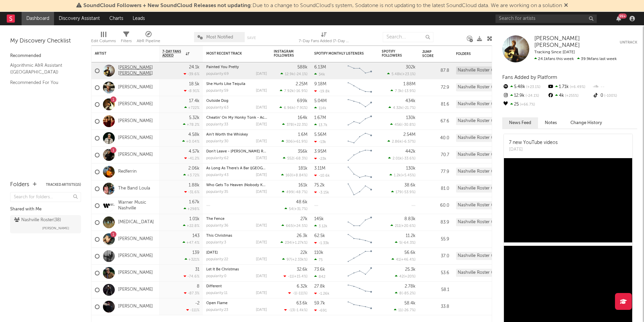 The height and width of the screenshot is (322, 644). I want to click on div: 0, so click(614, 96).